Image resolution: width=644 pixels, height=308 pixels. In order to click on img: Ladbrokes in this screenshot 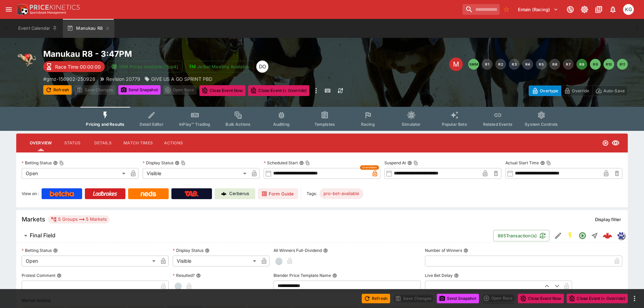, I will do `click(105, 194)`.